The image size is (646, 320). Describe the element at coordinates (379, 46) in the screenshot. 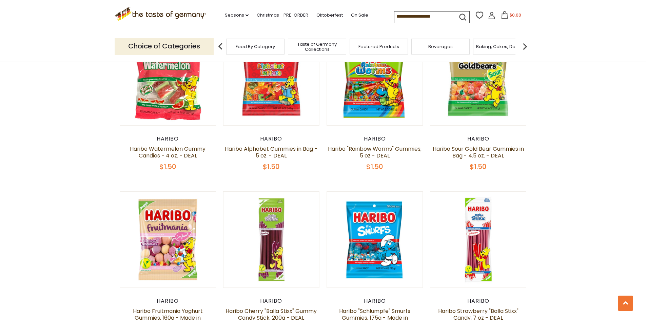

I see `a: Featured Products` at that location.